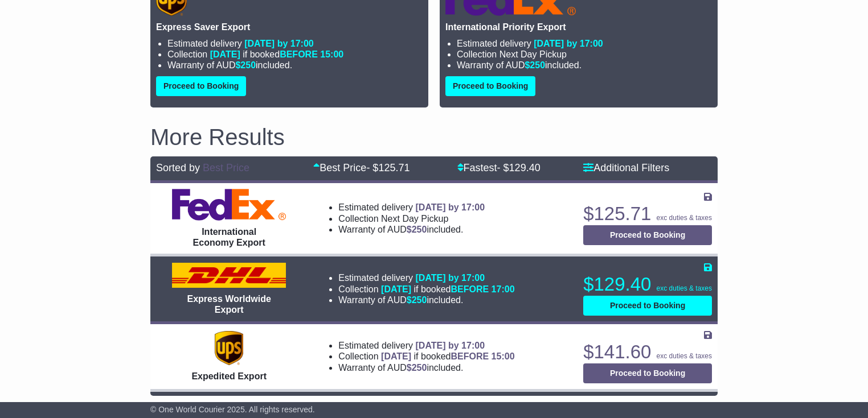 The image size is (868, 418). Describe the element at coordinates (229, 376) in the screenshot. I see `span: Expedited Export` at that location.